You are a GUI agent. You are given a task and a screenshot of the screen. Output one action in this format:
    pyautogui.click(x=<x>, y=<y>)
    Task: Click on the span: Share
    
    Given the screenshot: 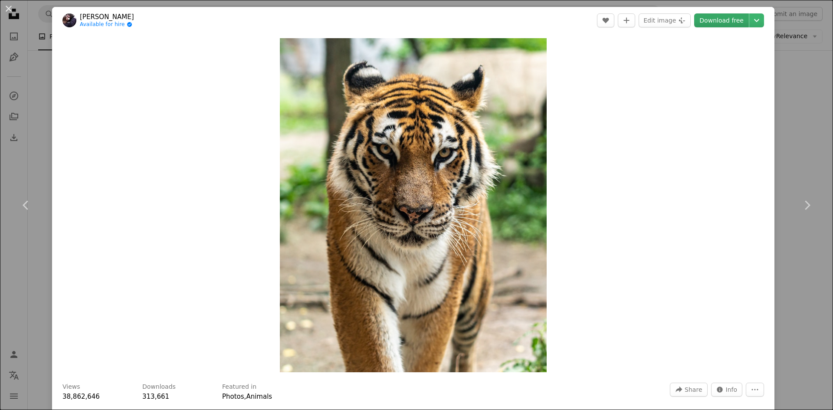 What is the action you would take?
    pyautogui.click(x=693, y=389)
    